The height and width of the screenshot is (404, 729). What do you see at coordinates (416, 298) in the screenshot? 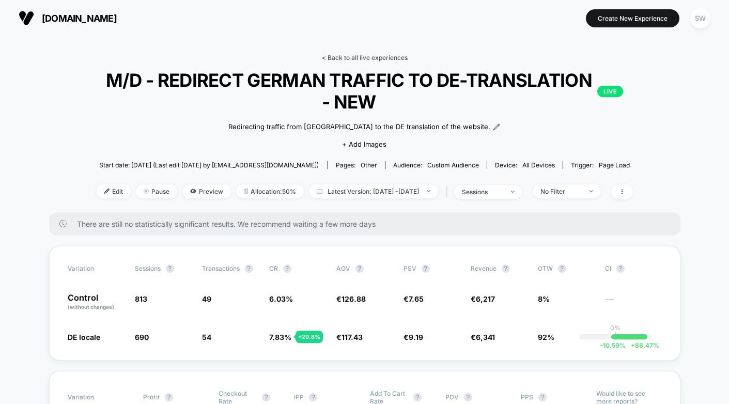
I see `span: 7.65` at bounding box center [416, 298].